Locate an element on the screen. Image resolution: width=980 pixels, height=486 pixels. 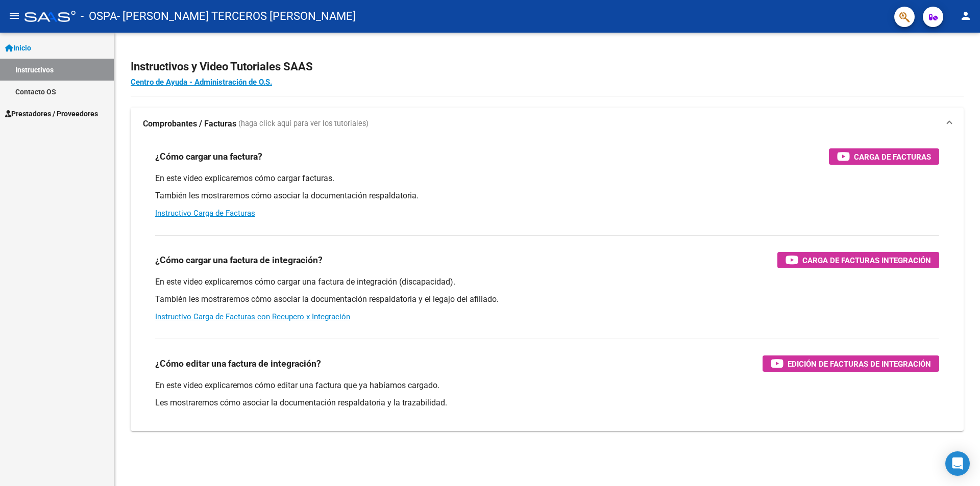
mat-icon: menu is located at coordinates (14, 16).